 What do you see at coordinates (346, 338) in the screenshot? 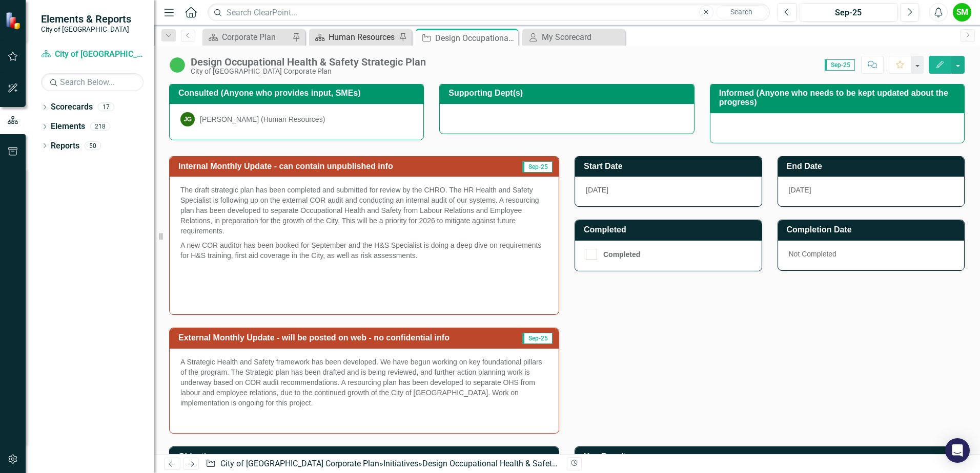
I see `h3: External Monthly Update - will be posted on web - no confidential info` at bounding box center [346, 338].